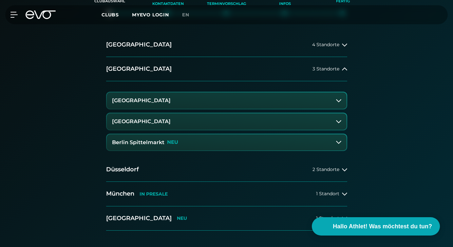  I want to click on span: en, so click(186, 15).